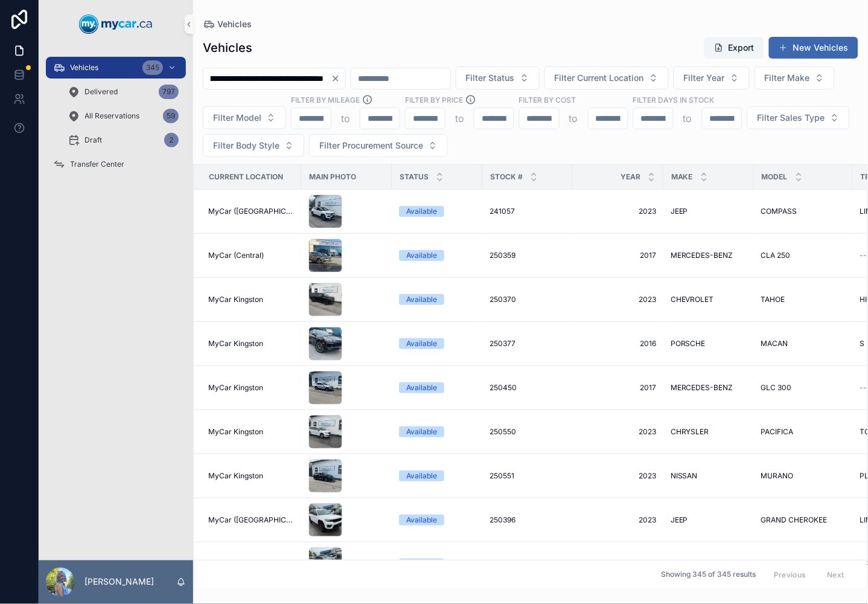 The height and width of the screenshot is (604, 868). What do you see at coordinates (704, 78) in the screenshot?
I see `span: Filter Year` at bounding box center [704, 78].